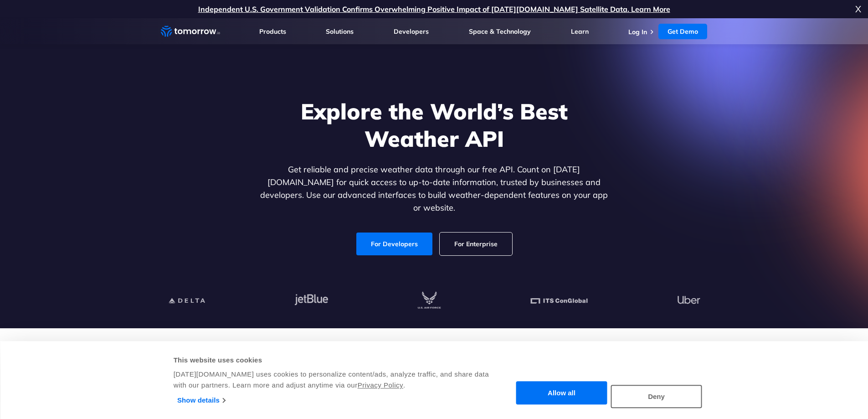 The image size is (868, 419). Describe the element at coordinates (273, 32) in the screenshot. I see `a: Products` at that location.